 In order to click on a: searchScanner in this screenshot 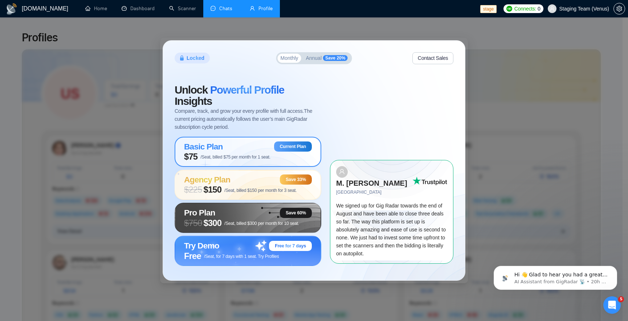, I will do `click(183, 8)`.